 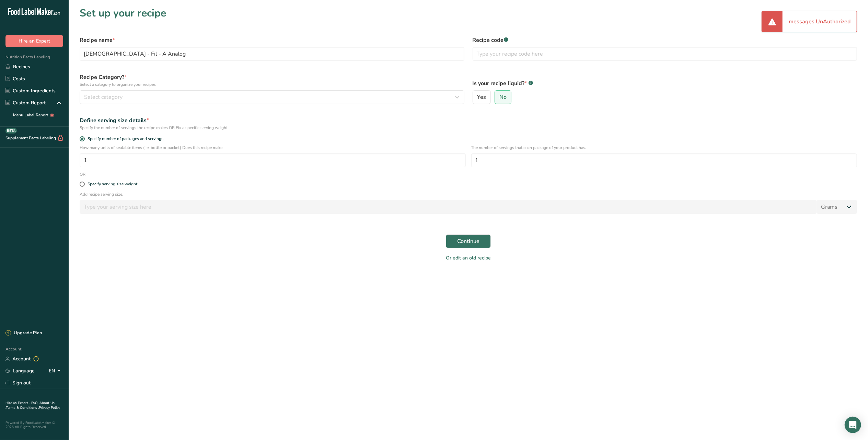 What do you see at coordinates (503, 97) in the screenshot?
I see `span: No` at bounding box center [503, 97].